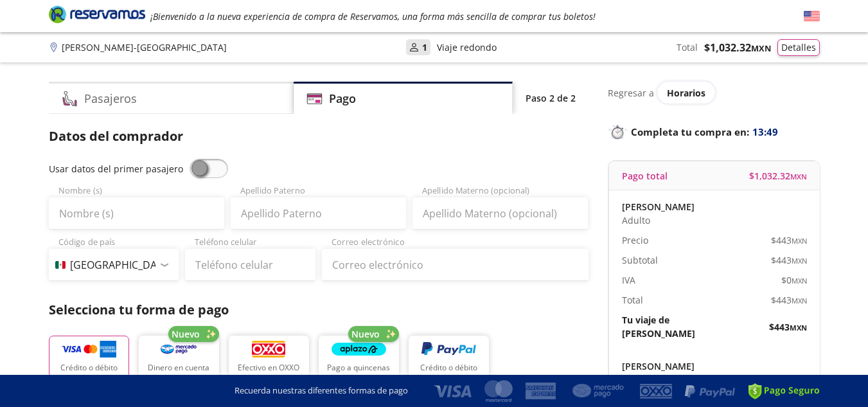  What do you see at coordinates (635, 240) in the screenshot?
I see `p: Precio` at bounding box center [635, 240].